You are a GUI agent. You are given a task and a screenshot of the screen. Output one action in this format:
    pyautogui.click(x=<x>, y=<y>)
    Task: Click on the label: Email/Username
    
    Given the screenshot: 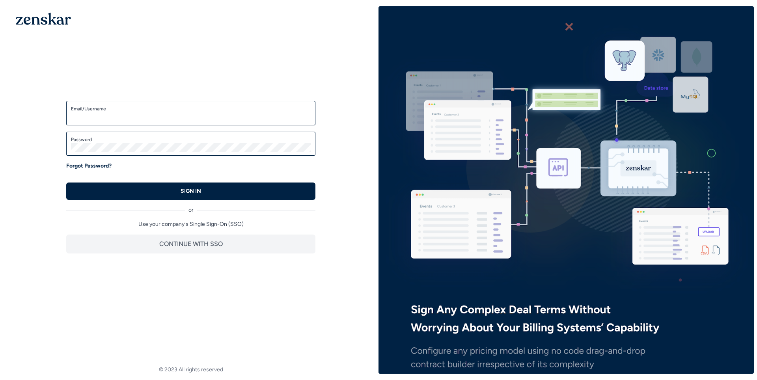 What is the action you would take?
    pyautogui.click(x=191, y=109)
    